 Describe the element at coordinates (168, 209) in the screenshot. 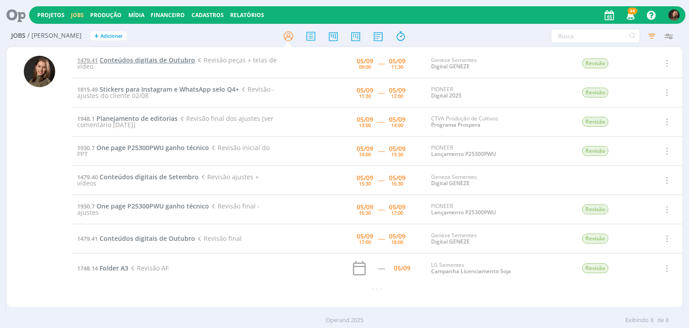

I see `span: Revisão final - ajustes` at that location.